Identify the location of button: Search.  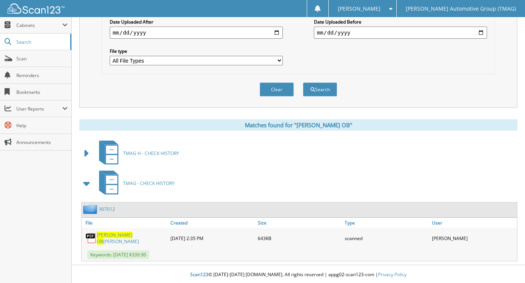
(320, 89).